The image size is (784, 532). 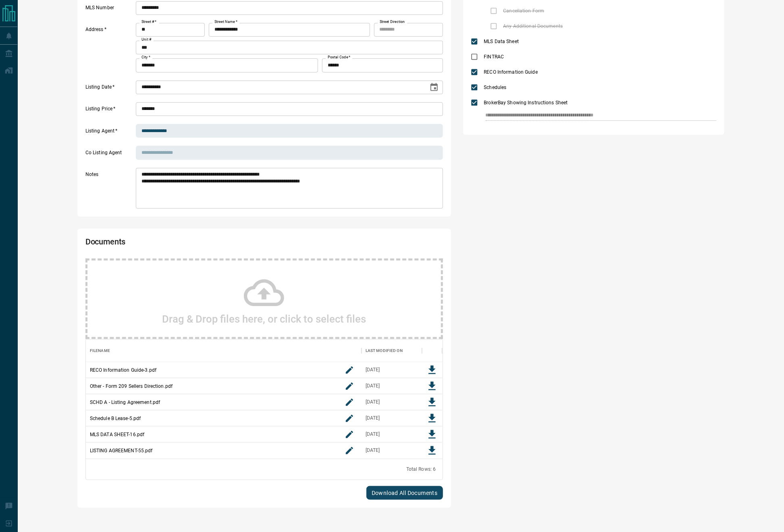 What do you see at coordinates (110, 110) in the screenshot?
I see `label: Listing Price` at bounding box center [110, 110].